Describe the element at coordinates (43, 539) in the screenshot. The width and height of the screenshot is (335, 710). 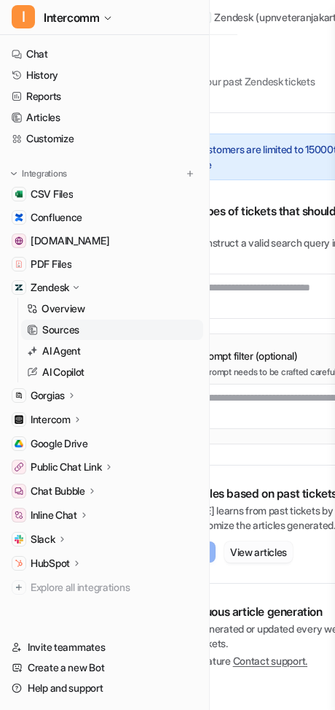
I see `p: Slack` at that location.